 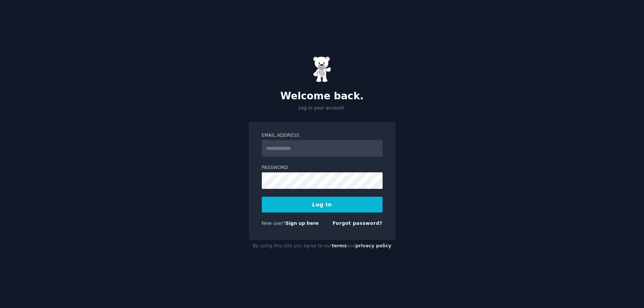 I want to click on img: Gummy Bear, so click(x=322, y=69).